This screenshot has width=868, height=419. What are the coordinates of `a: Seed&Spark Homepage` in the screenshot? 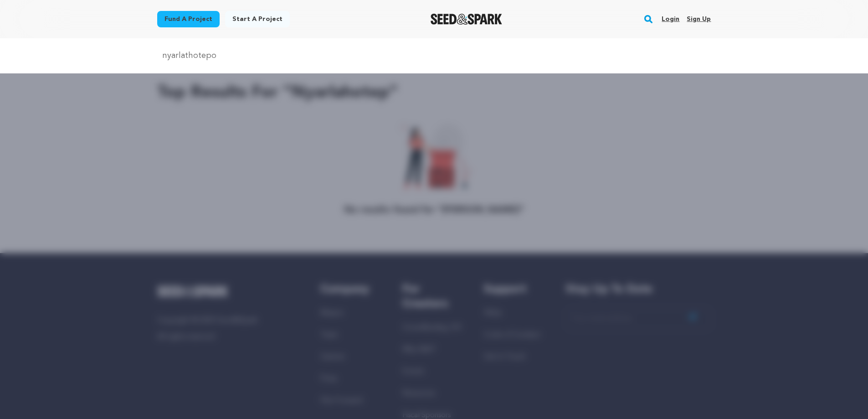 It's located at (466, 19).